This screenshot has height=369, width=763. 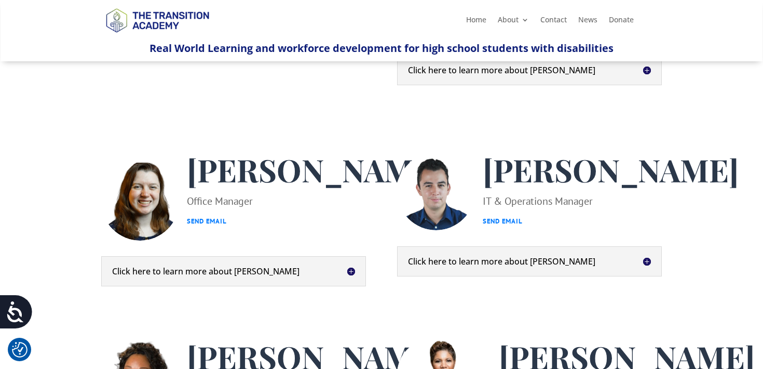 I want to click on p: Office Manager, so click(x=315, y=211).